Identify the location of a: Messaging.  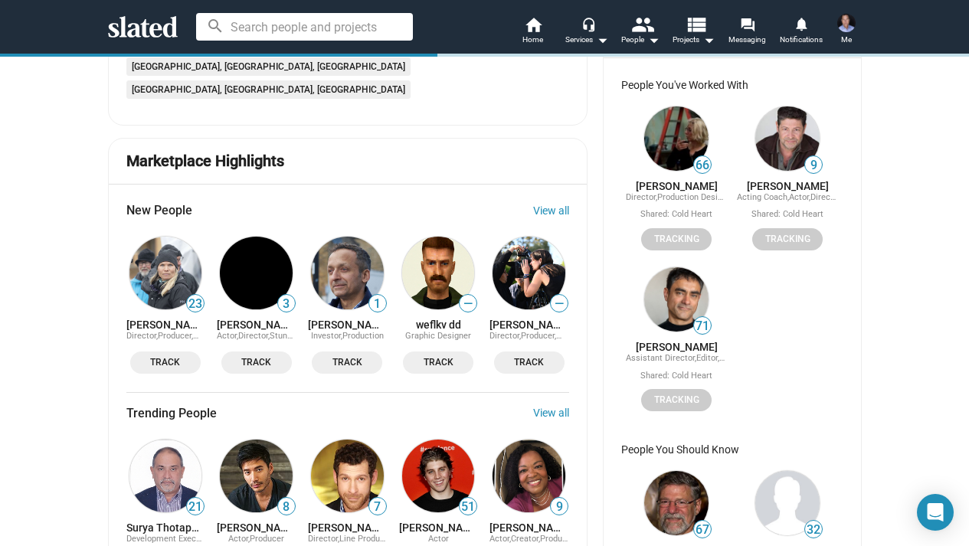
(747, 32).